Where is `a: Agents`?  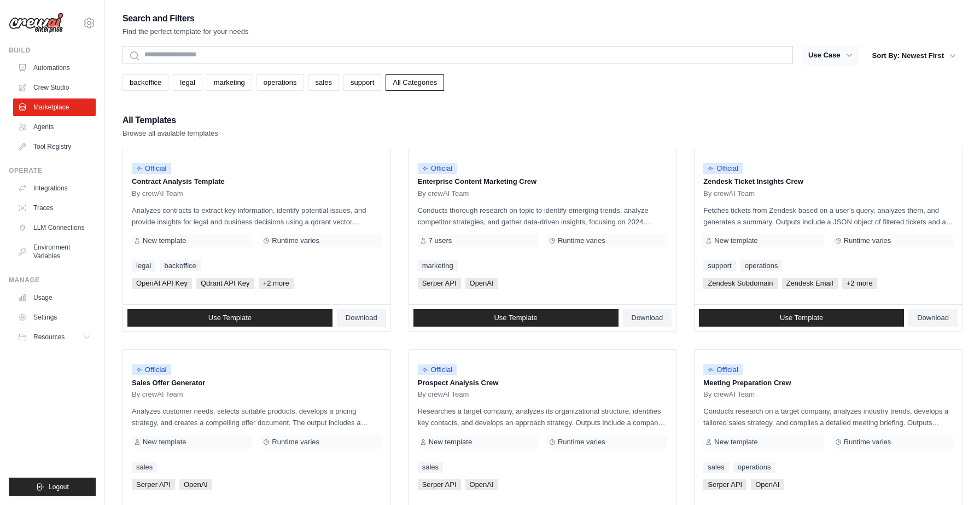
a: Agents is located at coordinates (54, 127).